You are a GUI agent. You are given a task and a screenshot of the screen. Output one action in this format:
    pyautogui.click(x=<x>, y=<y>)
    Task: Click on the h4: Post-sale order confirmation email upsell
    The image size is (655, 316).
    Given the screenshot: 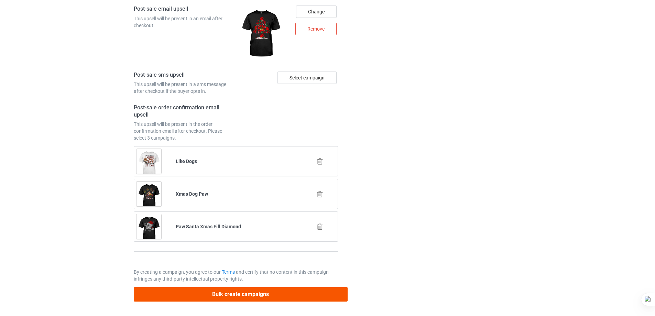 What is the action you would take?
    pyautogui.click(x=183, y=111)
    